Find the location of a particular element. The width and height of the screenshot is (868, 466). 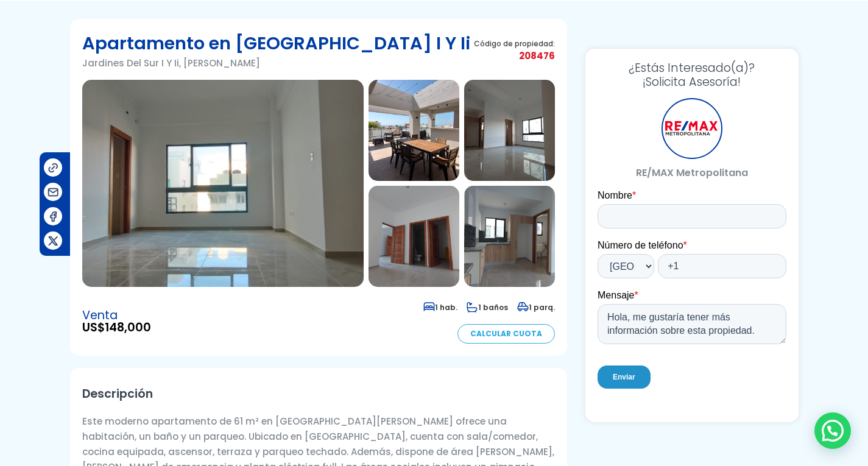

h3: ¡Solicita Asesoría! is located at coordinates (692, 75).